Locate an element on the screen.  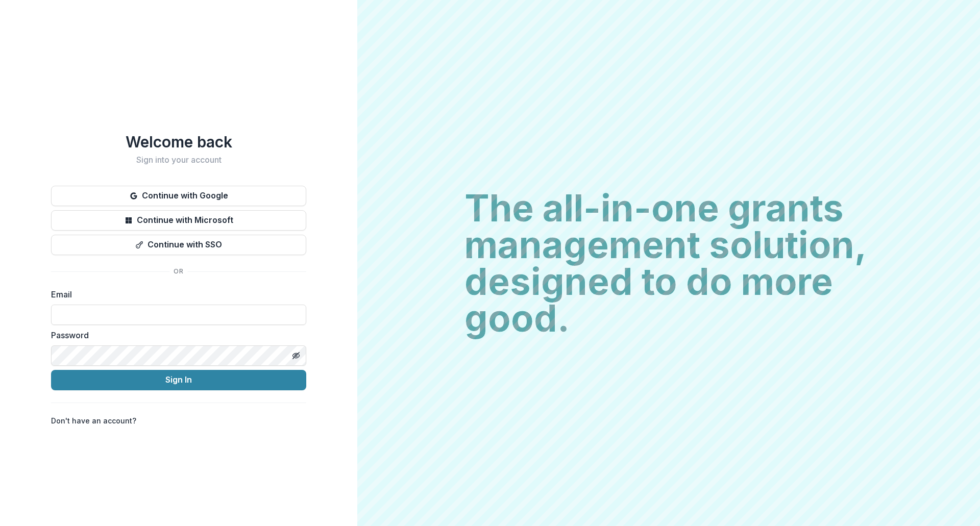
button: Toggle password visibility is located at coordinates (296, 356).